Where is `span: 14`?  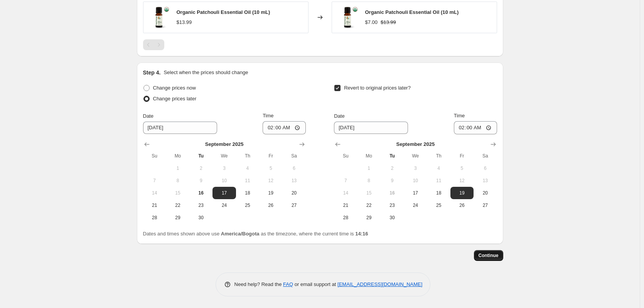 span: 14 is located at coordinates (346, 193).